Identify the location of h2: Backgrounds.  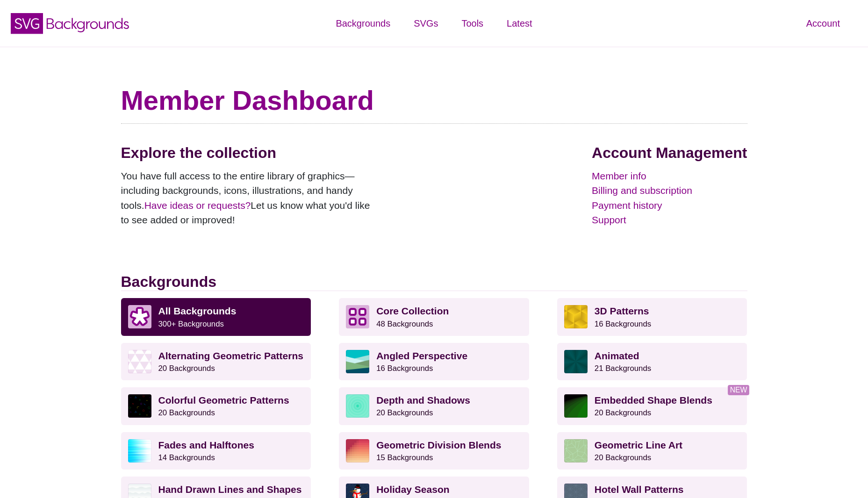
(434, 282).